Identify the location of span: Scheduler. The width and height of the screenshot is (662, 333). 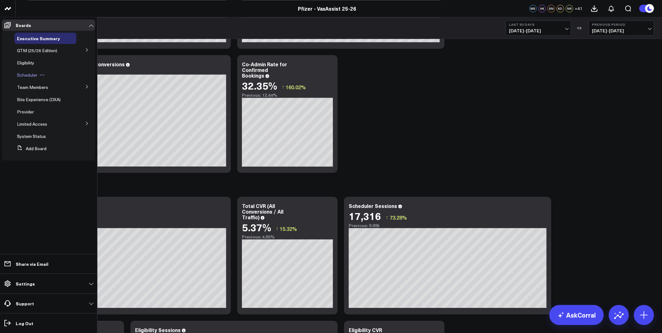
(27, 75).